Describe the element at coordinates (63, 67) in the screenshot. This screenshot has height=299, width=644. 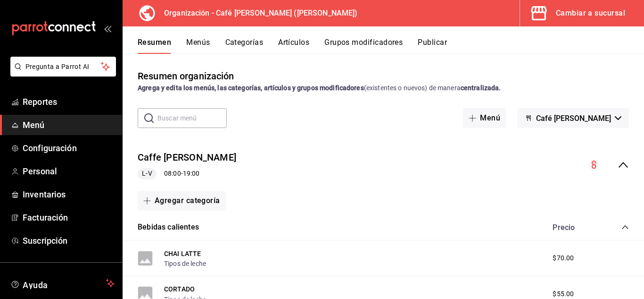
I see `span: Pregunta a Parrot AI` at that location.